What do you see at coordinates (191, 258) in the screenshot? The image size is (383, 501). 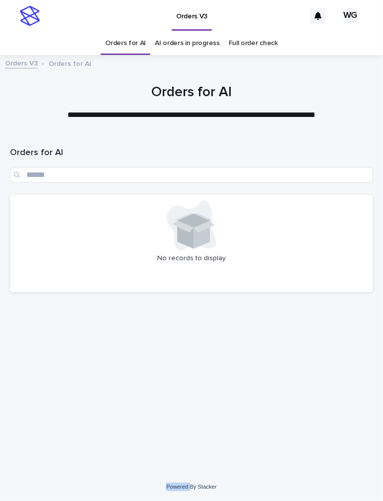 I see `p: No records to display` at bounding box center [191, 258].